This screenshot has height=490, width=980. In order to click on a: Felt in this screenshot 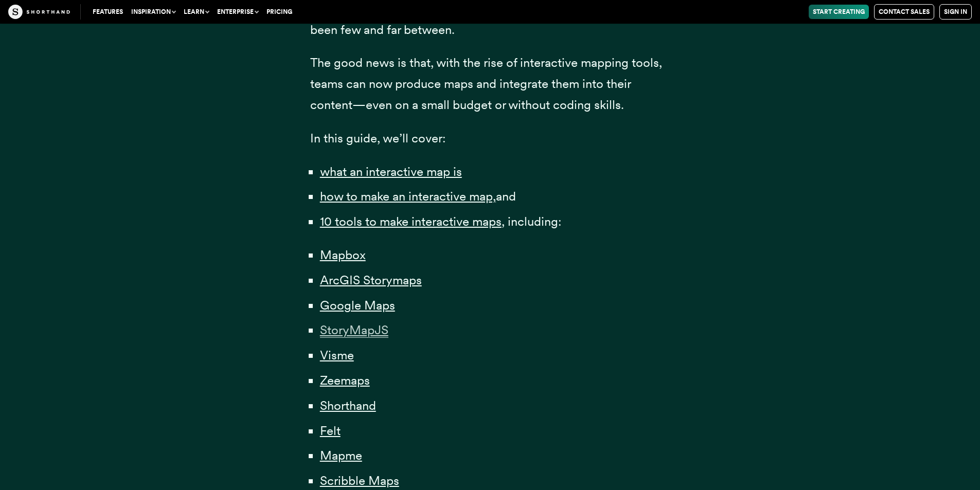, I will do `click(330, 430)`.